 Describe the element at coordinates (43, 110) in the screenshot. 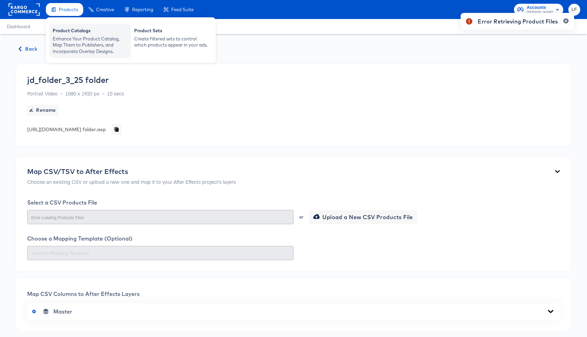

I see `span: Rename` at that location.